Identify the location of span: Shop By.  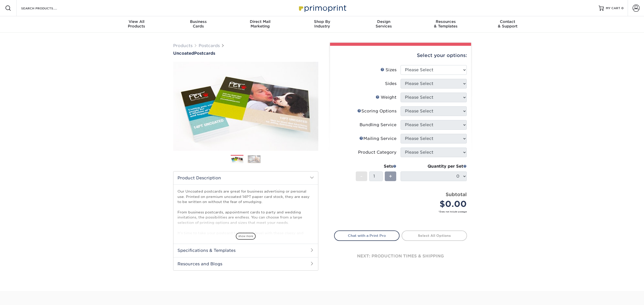
(322, 22).